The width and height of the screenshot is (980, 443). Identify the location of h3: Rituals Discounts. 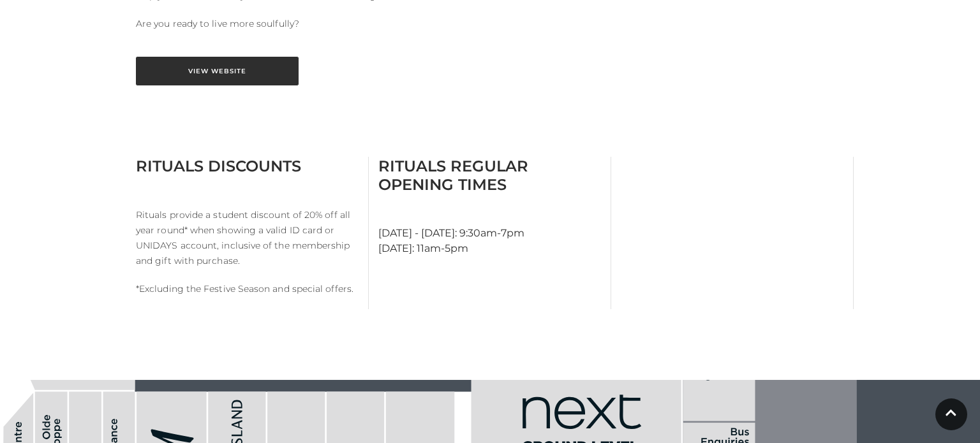
(247, 166).